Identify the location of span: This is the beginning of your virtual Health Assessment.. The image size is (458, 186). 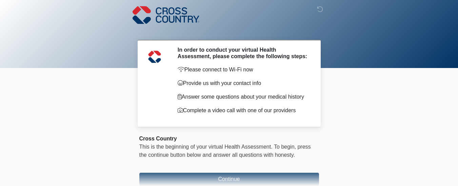
(206, 146).